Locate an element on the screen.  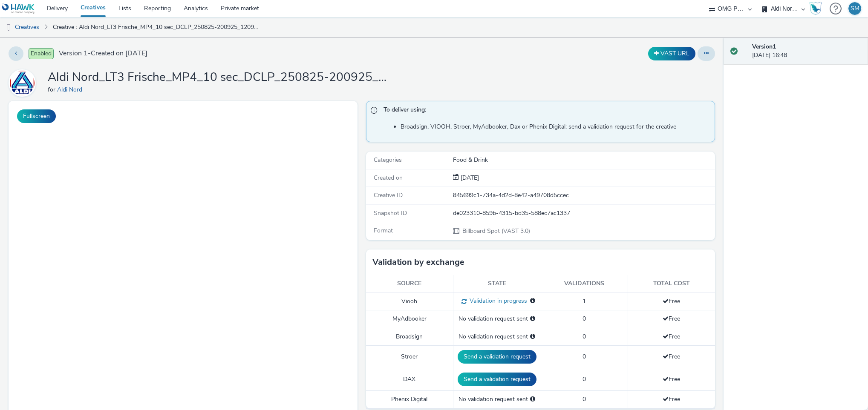
td: Broadsign is located at coordinates (409, 337).